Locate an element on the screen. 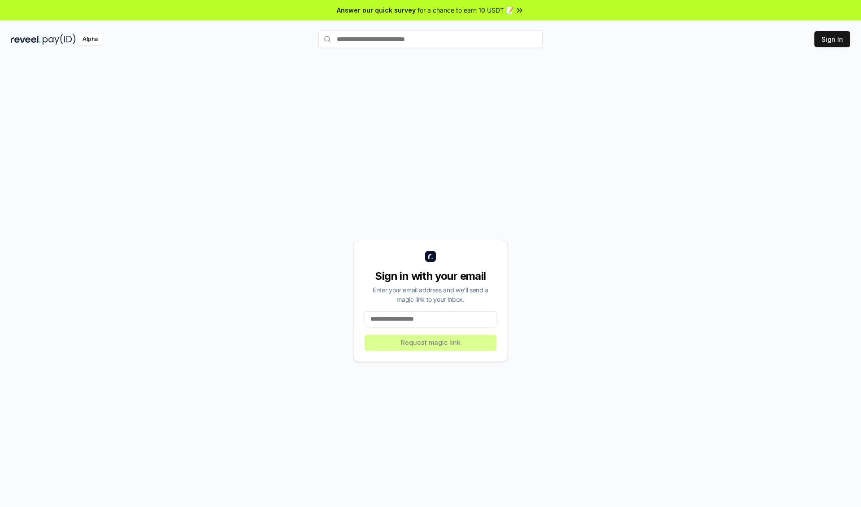  div: Enter your email address and we’ll send a magic link to your inbox. is located at coordinates (431, 294).